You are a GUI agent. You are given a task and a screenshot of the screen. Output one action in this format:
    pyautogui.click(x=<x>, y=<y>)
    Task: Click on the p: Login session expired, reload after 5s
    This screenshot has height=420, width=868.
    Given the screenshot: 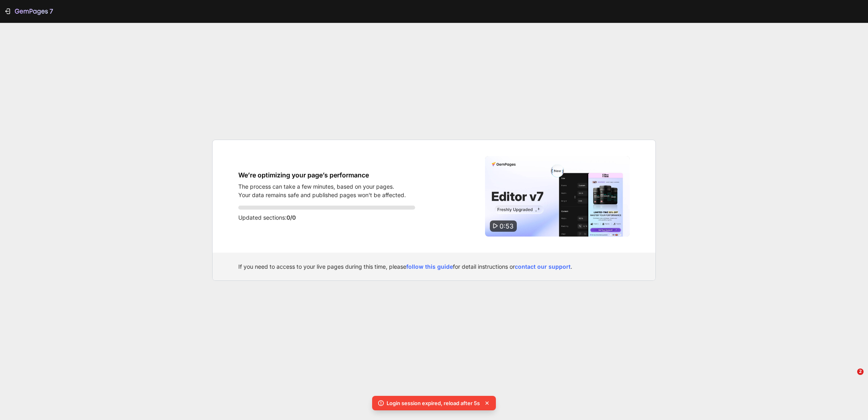 What is the action you would take?
    pyautogui.click(x=433, y=403)
    